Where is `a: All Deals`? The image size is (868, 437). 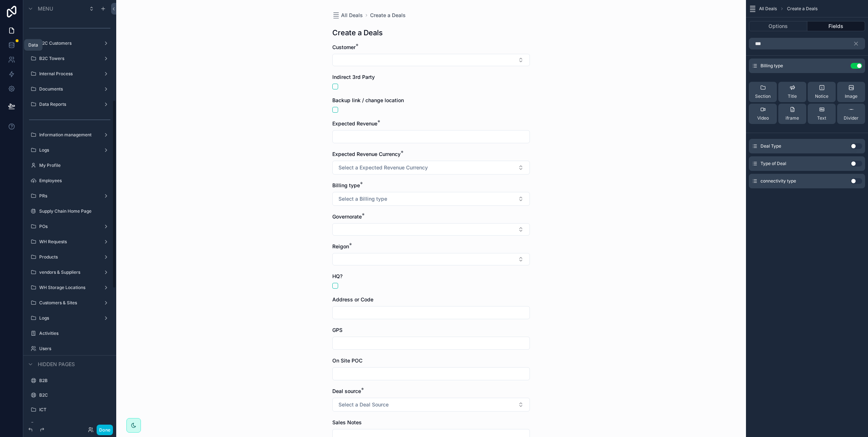
a: All Deals is located at coordinates (348, 15).